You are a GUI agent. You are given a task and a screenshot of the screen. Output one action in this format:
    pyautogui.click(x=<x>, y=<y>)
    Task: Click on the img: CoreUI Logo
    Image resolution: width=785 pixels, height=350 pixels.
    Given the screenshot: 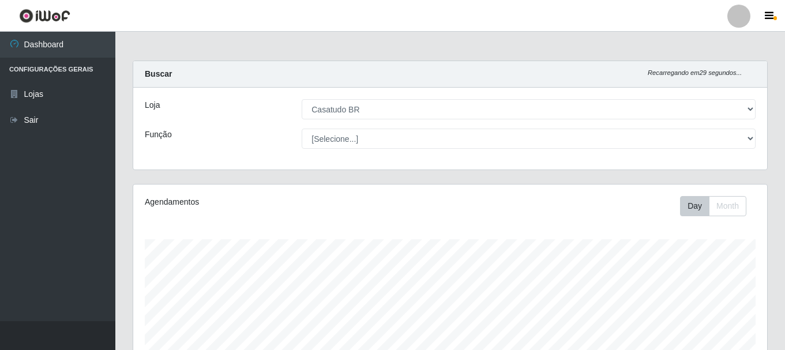 What is the action you would take?
    pyautogui.click(x=44, y=16)
    